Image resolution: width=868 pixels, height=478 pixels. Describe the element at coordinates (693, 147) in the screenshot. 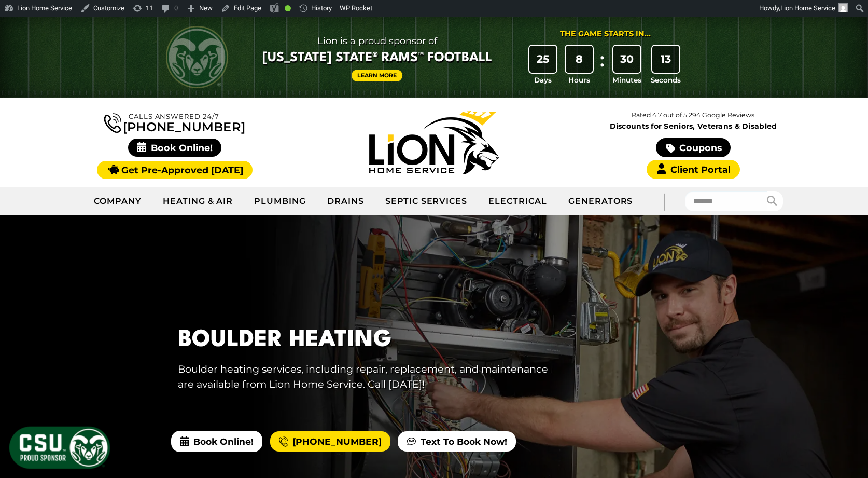

I see `a: Coupons` at that location.